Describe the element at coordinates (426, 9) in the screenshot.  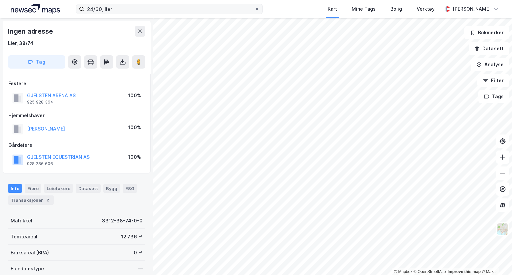
I see `div: Verktøy` at that location.